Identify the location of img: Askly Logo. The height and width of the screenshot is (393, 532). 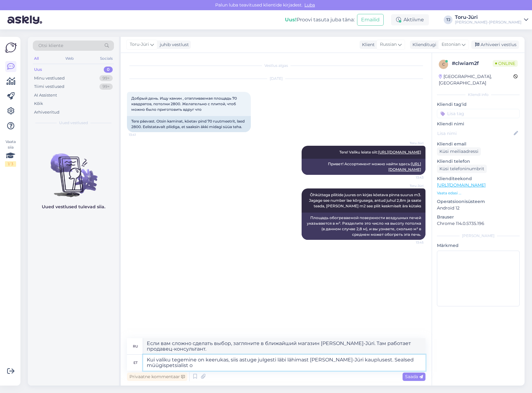
(11, 48).